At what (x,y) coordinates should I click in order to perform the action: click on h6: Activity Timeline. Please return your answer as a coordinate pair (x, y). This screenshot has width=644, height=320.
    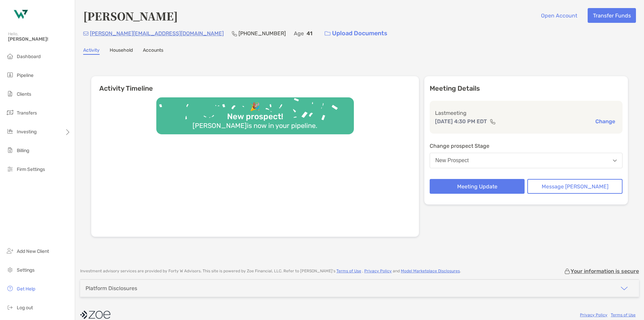
    Looking at the image, I should click on (255, 84).